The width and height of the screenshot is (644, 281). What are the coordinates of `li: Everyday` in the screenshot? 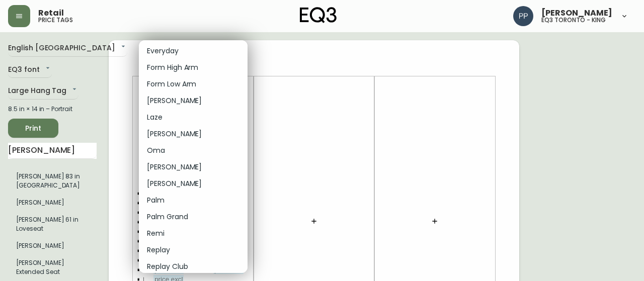 It's located at (193, 50).